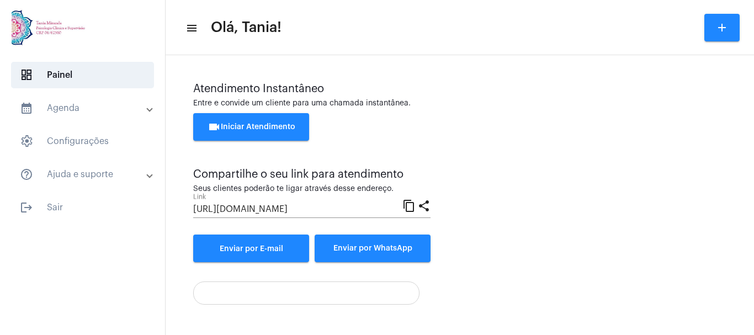 The image size is (754, 335). What do you see at coordinates (460, 89) in the screenshot?
I see `div: Atendimento Instantâneo` at bounding box center [460, 89].